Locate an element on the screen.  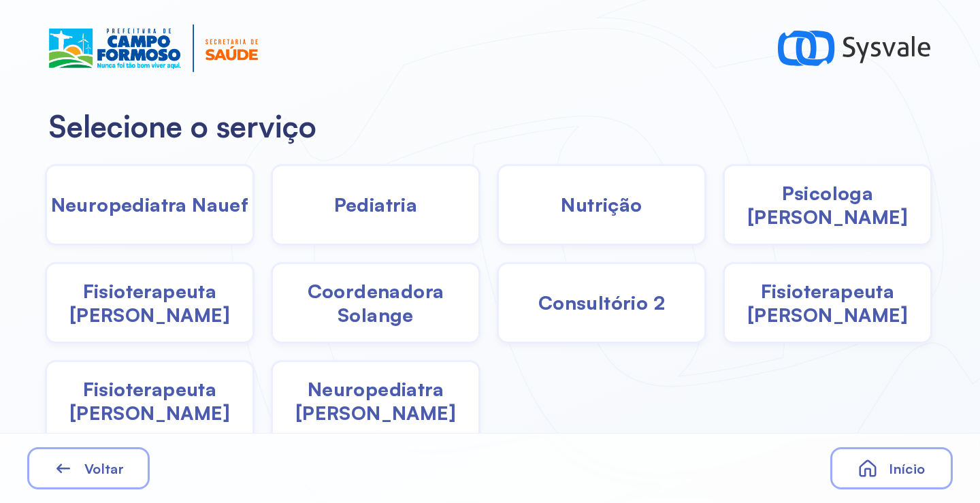
span: Voltar is located at coordinates (104, 468).